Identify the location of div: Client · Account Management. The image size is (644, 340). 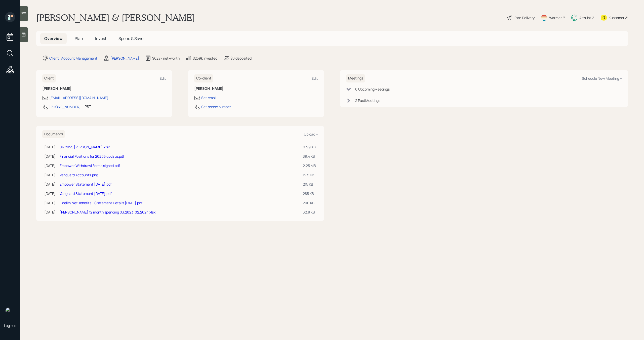
(73, 58).